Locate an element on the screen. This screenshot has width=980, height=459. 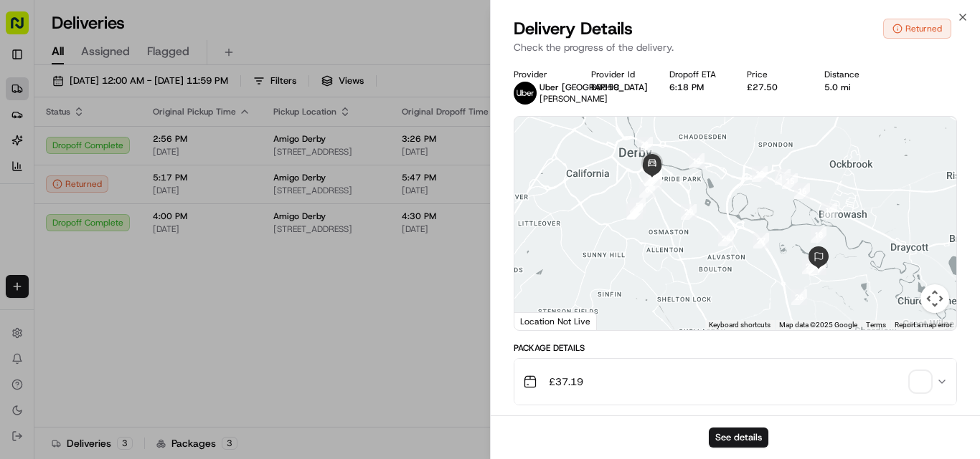
div: Returned is located at coordinates (916, 29).